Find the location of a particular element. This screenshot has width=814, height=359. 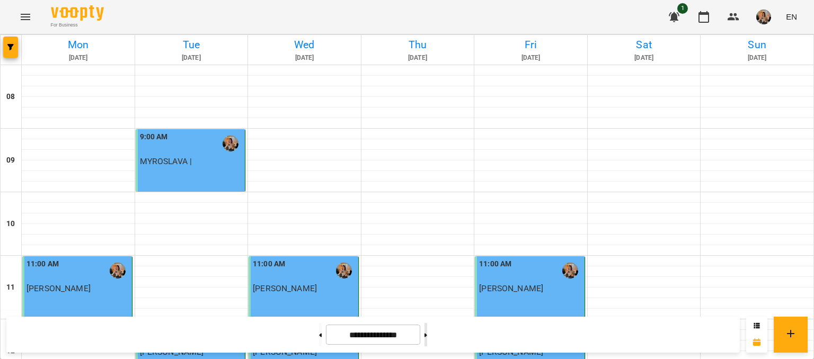

h6: 10 is located at coordinates (11, 224).